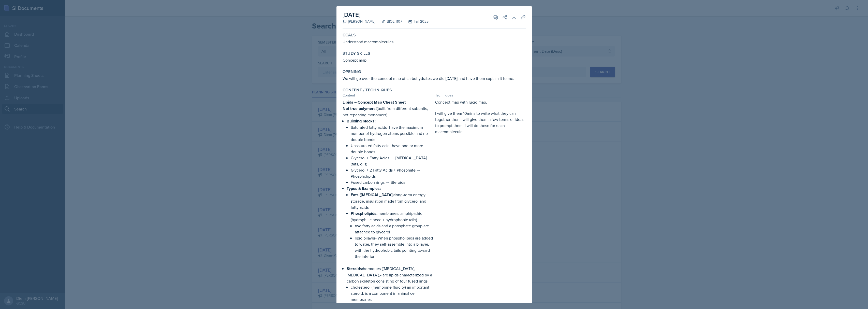 The width and height of the screenshot is (868, 309). Describe the element at coordinates (388, 112) in the screenshot. I see `p: (built from different subunits, not repeating monomers)` at that location.